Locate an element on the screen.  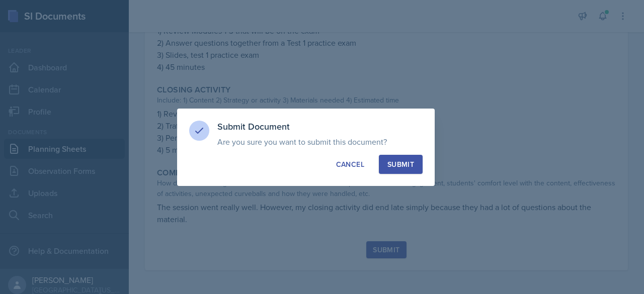
p: Are you sure you want to submit this document? is located at coordinates (320, 141).